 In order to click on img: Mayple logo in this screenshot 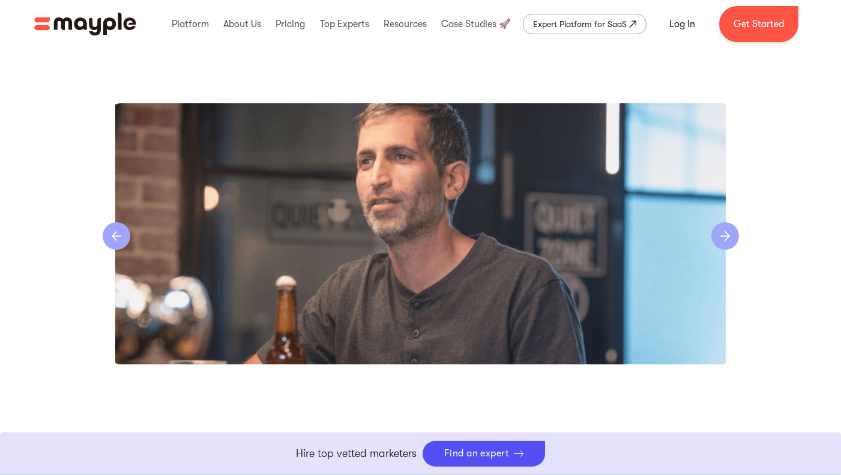, I will do `click(85, 24)`.